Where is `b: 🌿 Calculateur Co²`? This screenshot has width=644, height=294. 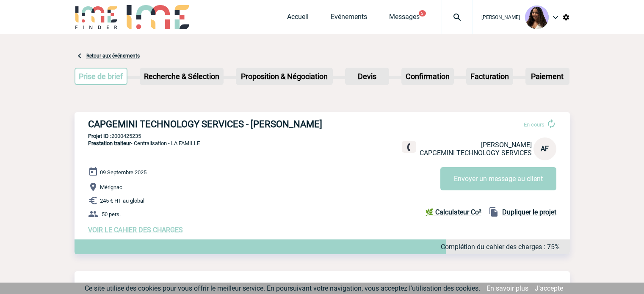 b: 🌿 Calculateur Co² is located at coordinates (453, 212).